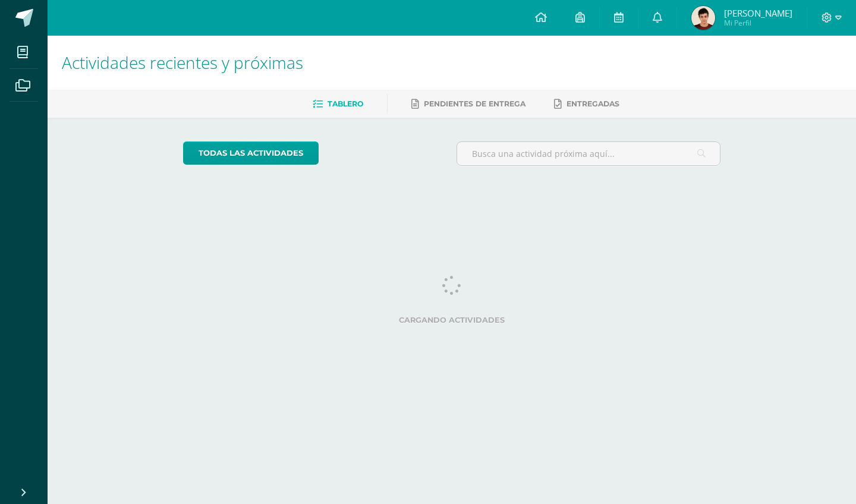  What do you see at coordinates (251, 153) in the screenshot?
I see `a: todas las Actividades` at bounding box center [251, 153].